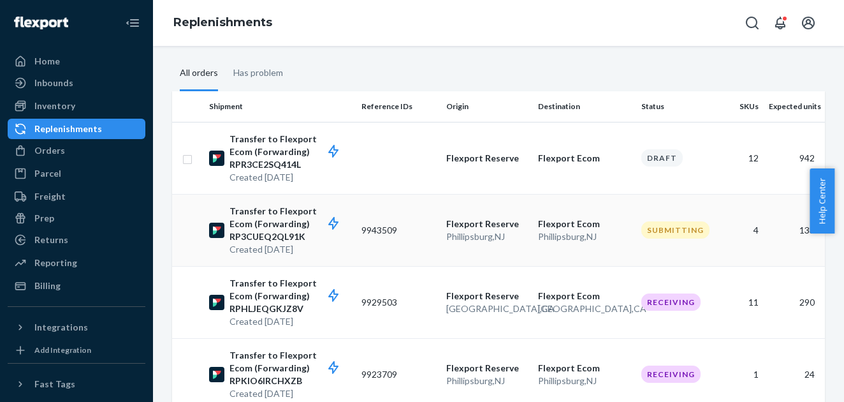  Describe the element at coordinates (743, 230) in the screenshot. I see `td: 4` at that location.